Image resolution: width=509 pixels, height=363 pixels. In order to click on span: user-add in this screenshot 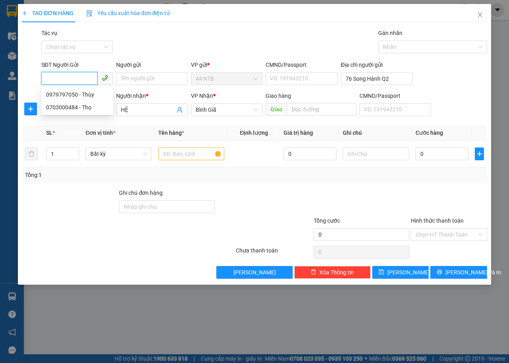, I will do `click(180, 110)`.